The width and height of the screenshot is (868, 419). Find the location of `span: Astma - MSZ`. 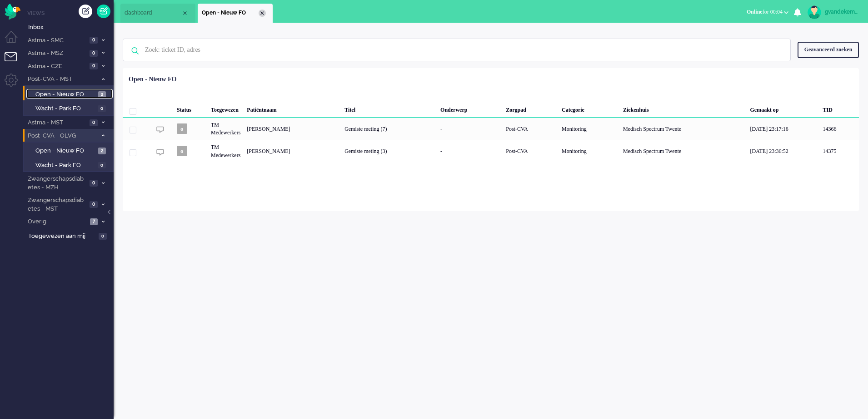

span: Astma - MSZ is located at coordinates (56, 53).